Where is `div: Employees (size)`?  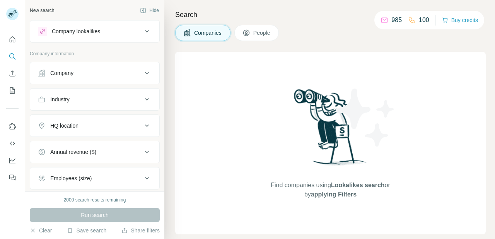 div: Employees (size) is located at coordinates (71, 178).